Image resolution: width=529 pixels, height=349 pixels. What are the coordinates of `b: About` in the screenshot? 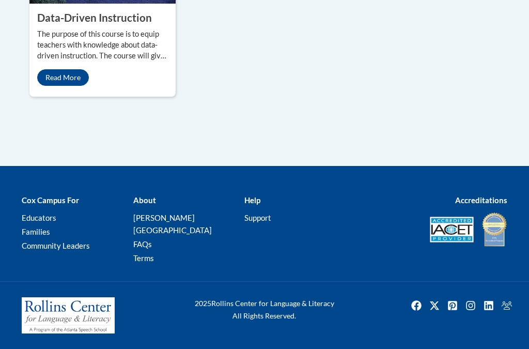 It's located at (145, 200).